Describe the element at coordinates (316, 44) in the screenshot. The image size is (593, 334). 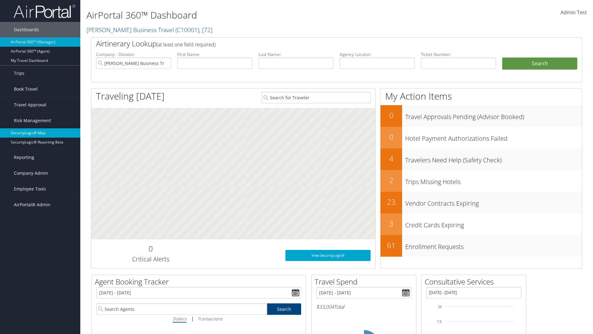
I see `h2: Airtinerary Lookup` at that location.